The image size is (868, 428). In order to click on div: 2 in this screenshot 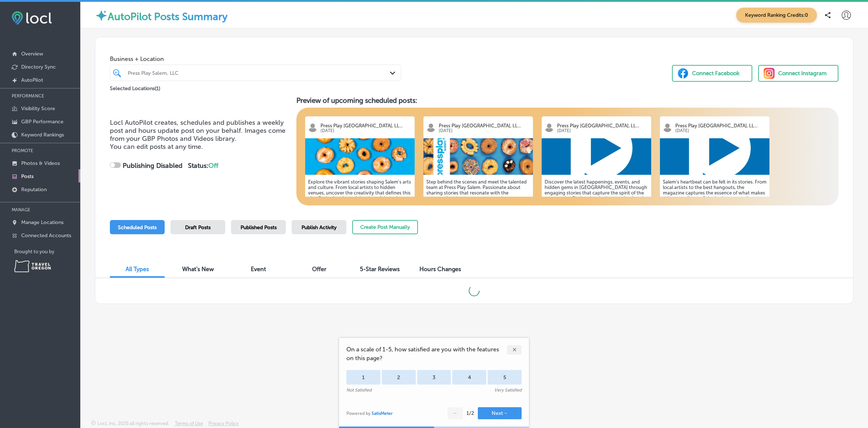, I will do `click(399, 377)`.